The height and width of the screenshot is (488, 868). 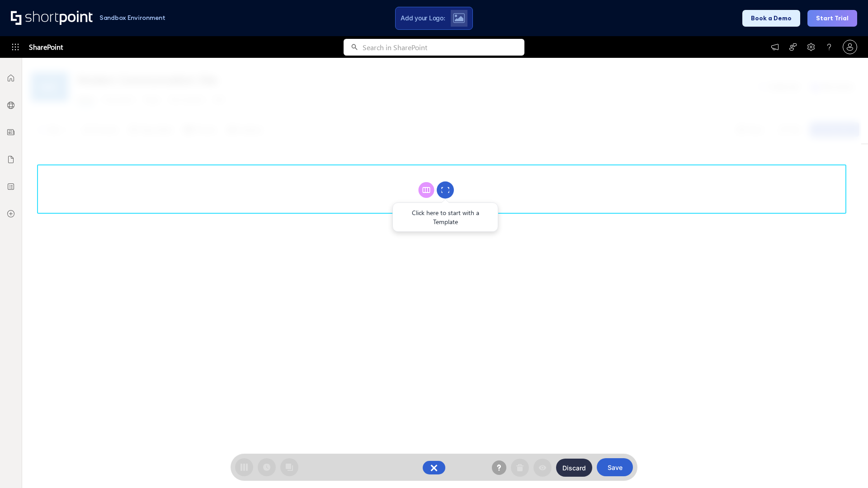 What do you see at coordinates (832, 18) in the screenshot?
I see `button: Start Trial` at bounding box center [832, 18].